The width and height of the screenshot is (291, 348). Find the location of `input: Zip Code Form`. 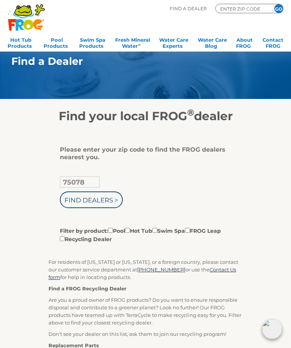

input: Zip Code Form is located at coordinates (242, 9).